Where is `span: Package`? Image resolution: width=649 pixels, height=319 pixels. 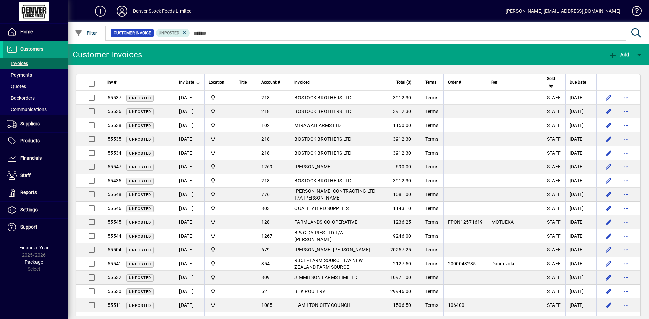
span: Package is located at coordinates (34, 262).